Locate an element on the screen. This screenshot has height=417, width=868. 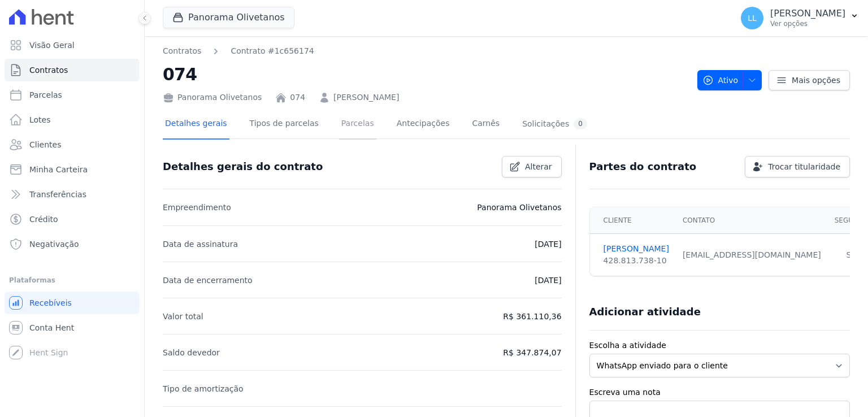
p: R$ 361.110,36 is located at coordinates (532, 317).